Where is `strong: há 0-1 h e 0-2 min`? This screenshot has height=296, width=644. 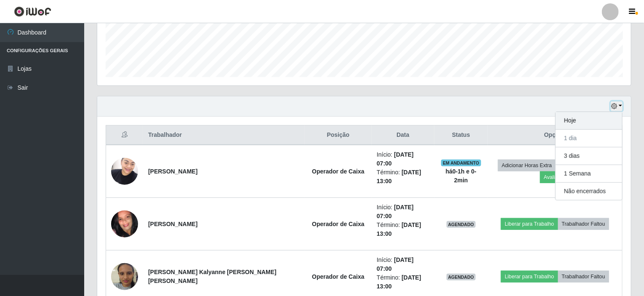 strong: há 0-1 h e 0-2 min is located at coordinates (461, 175).